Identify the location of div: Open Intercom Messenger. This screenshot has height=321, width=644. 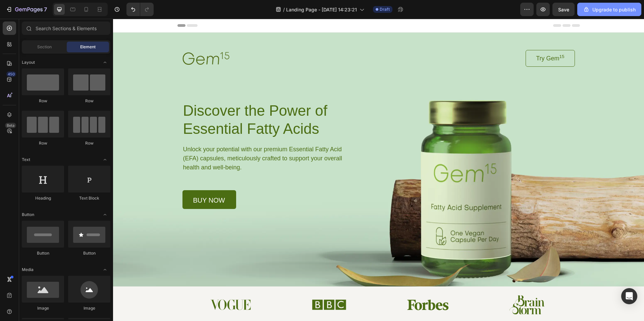
(630, 296).